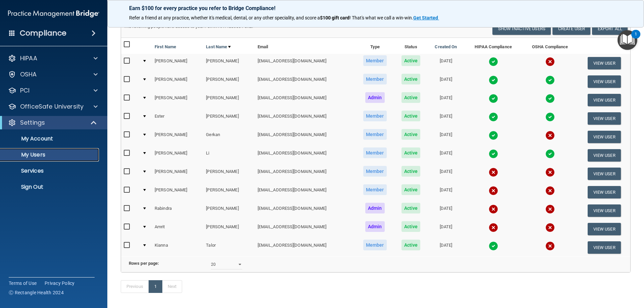 The height and width of the screenshot is (308, 644). I want to click on strong: Get Started, so click(426, 18).